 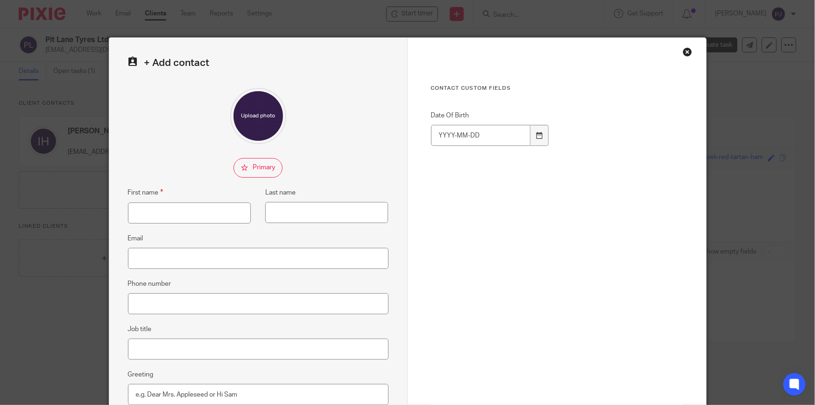 I want to click on label: First name, so click(x=146, y=192).